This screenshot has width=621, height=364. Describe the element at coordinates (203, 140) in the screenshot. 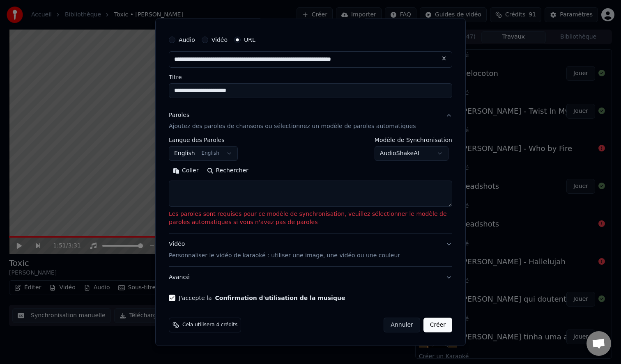

I see `label: Langue des Paroles` at that location.